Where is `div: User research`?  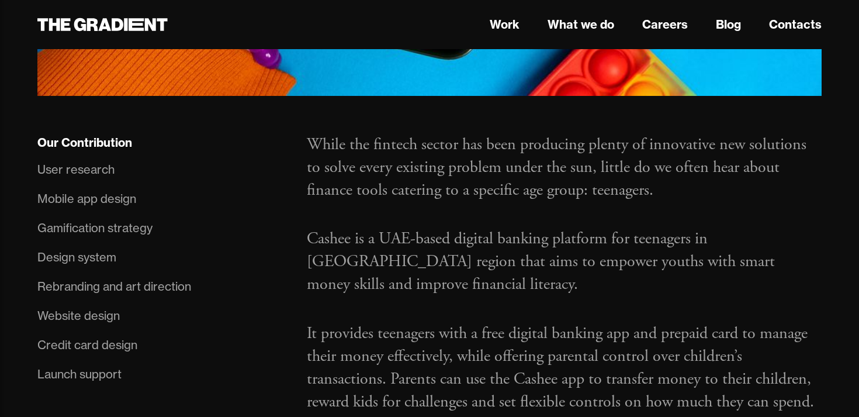 div: User research is located at coordinates (76, 169).